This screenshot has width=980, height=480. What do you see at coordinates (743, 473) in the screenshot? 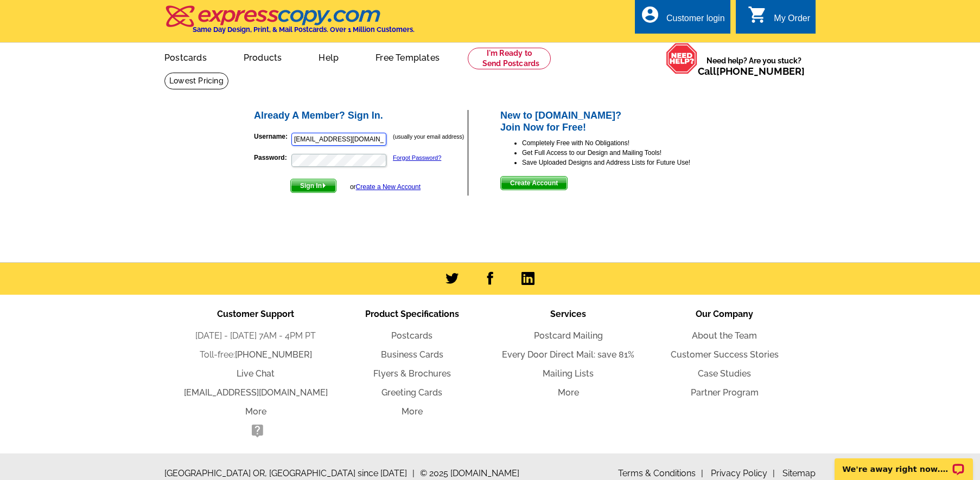
I see `a: Privacy Policy` at bounding box center [743, 473].